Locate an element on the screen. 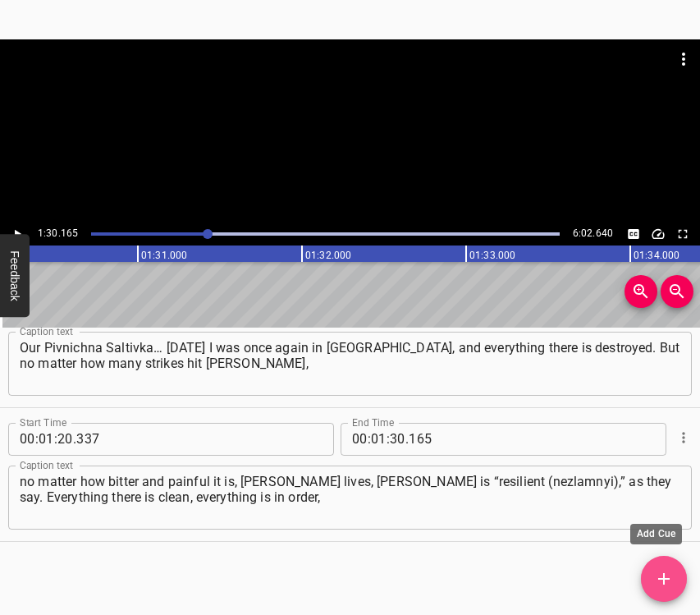 The height and width of the screenshot is (615, 700). button: Play/Pause is located at coordinates (18, 234).